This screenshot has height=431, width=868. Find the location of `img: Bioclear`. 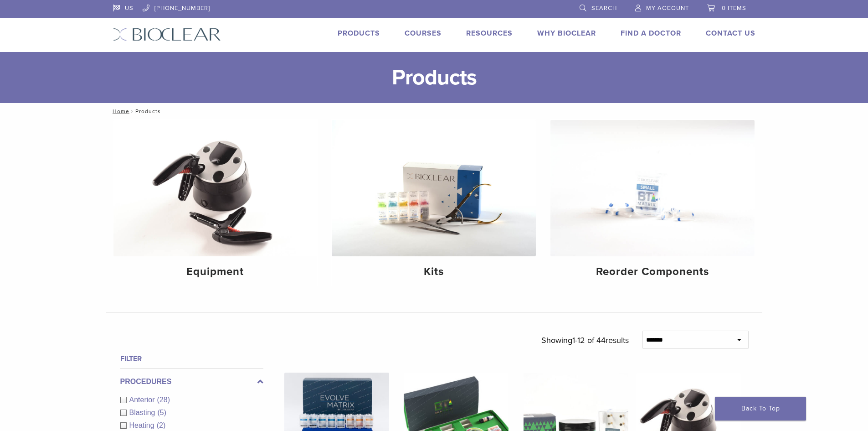

img: Bioclear is located at coordinates (167, 34).